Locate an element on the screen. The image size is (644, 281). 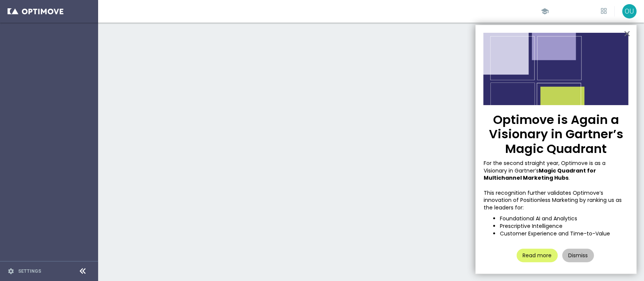
p: This recognition further validates Optimove’s innovation of Positionless Marketing by ranking us ... is located at coordinates (556, 201).